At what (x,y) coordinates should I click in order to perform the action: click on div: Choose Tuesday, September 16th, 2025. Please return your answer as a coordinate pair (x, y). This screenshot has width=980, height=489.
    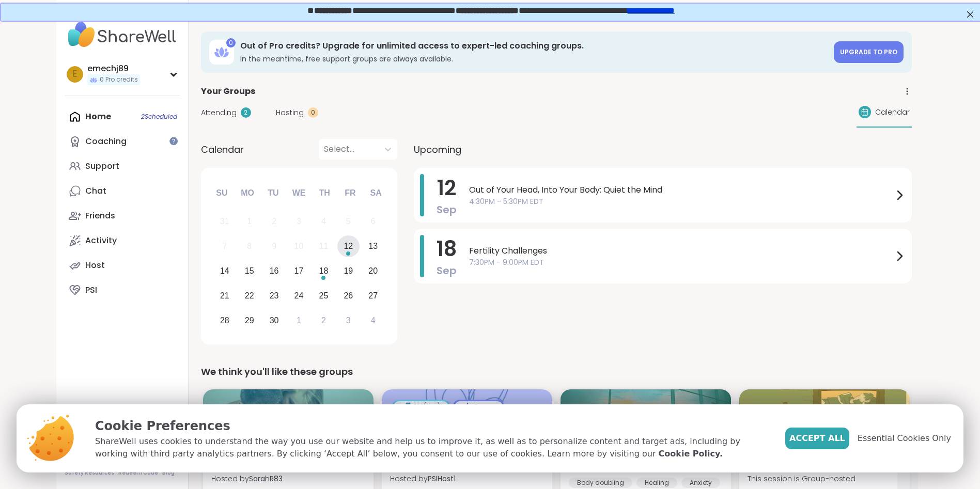
    Looking at the image, I should click on (274, 271).